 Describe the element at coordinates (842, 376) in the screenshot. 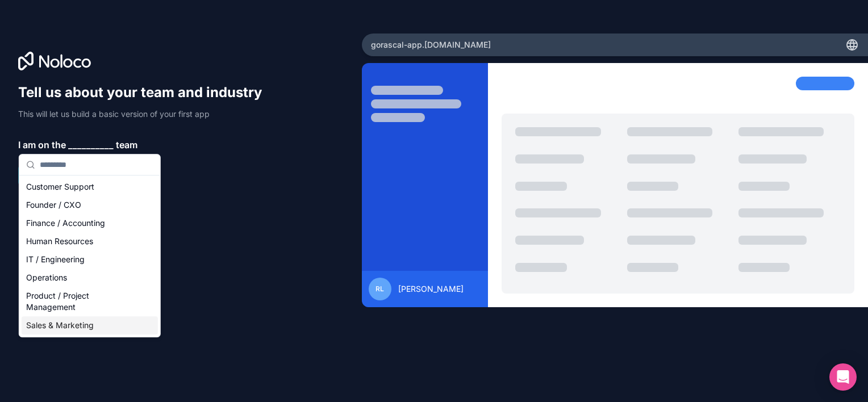

I see `div: Open Intercom Messenger` at that location.